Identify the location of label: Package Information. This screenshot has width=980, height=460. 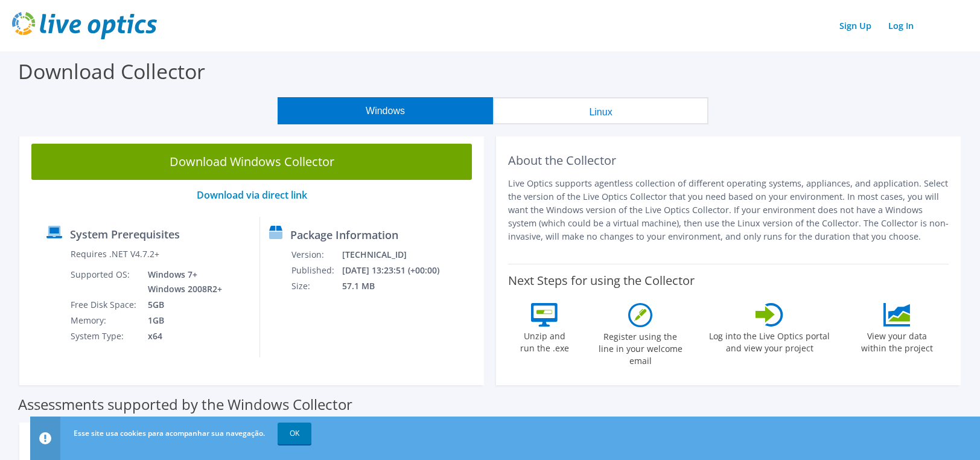
(344, 235).